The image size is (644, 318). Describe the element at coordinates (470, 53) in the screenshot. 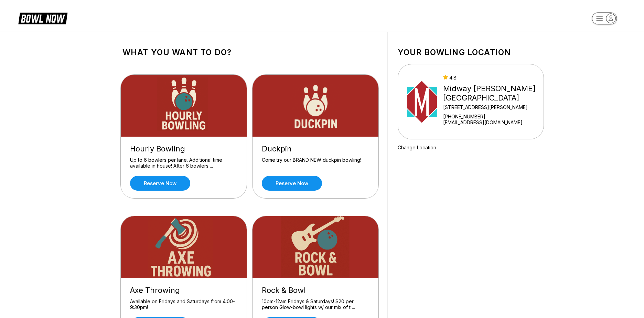

I see `h1: Your bowling location` at that location.